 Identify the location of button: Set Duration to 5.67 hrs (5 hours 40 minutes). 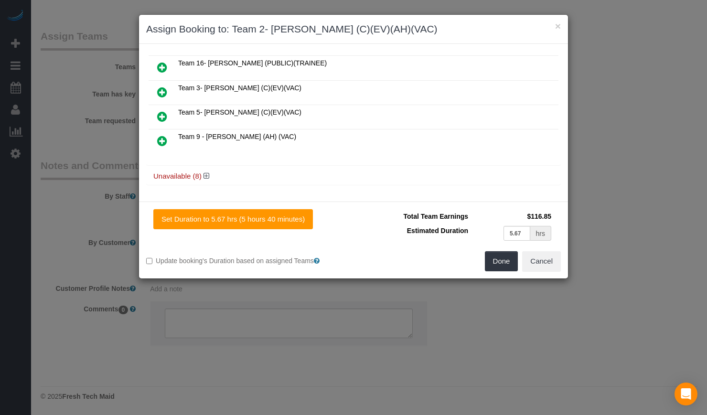
(233, 219).